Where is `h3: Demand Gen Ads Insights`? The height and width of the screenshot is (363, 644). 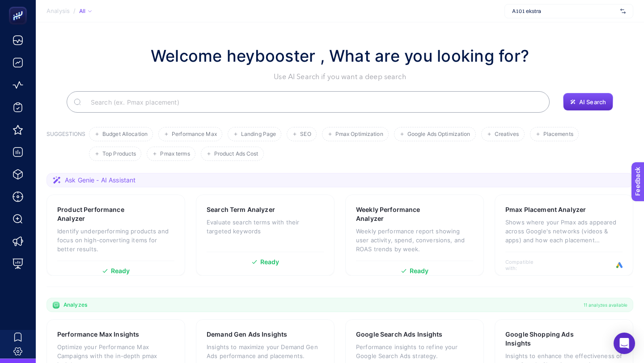 h3: Demand Gen Ads Insights is located at coordinates (247, 334).